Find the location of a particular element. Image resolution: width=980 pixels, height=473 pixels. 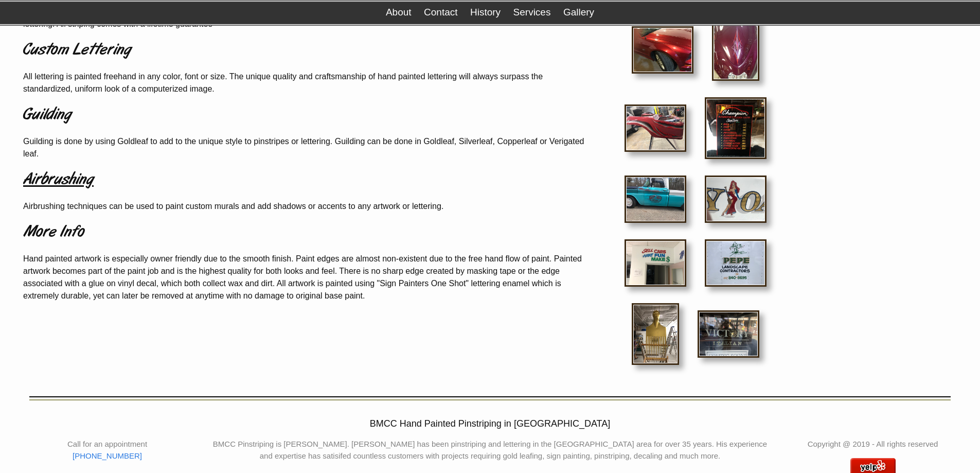

img: IMG_4294.jpg is located at coordinates (736, 128).